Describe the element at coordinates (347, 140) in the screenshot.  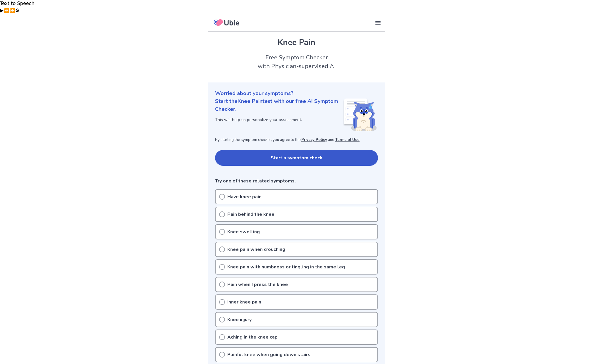
I see `a: Terms of Use` at that location.